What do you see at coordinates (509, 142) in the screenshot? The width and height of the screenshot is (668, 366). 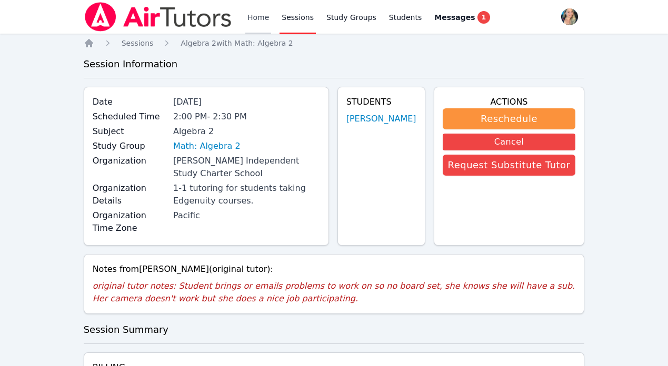 I see `button: Cancel` at bounding box center [509, 142].